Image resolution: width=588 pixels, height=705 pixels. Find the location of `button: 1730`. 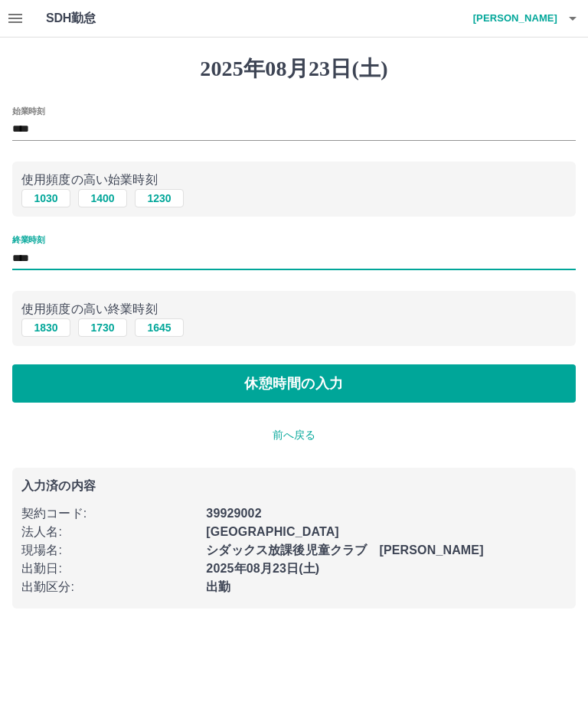

button: 1730 is located at coordinates (103, 328).